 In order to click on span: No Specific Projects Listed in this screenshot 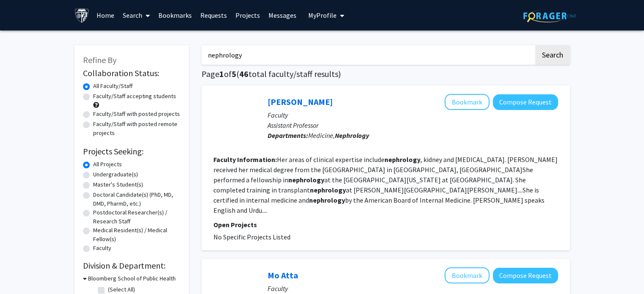, I will do `click(252, 237)`.